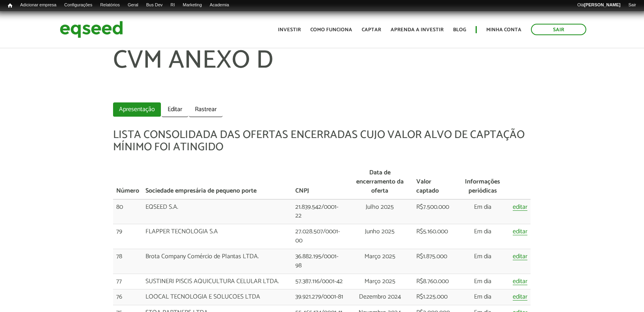 This screenshot has width=644, height=312. I want to click on a: Captar, so click(371, 30).